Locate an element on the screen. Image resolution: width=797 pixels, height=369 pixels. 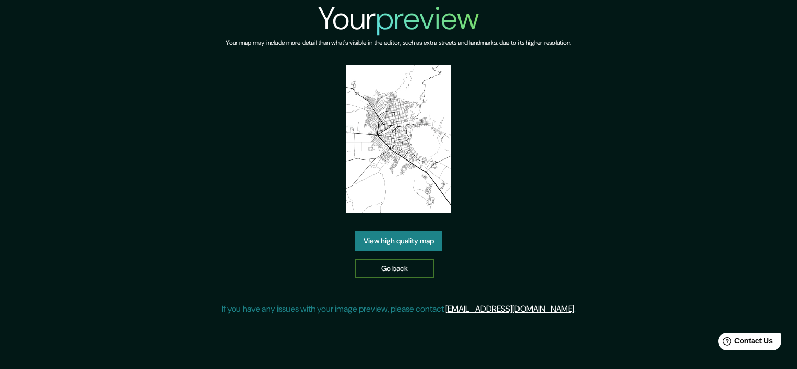
p: If you have any issues with your image preview, please contact . is located at coordinates (399, 309).